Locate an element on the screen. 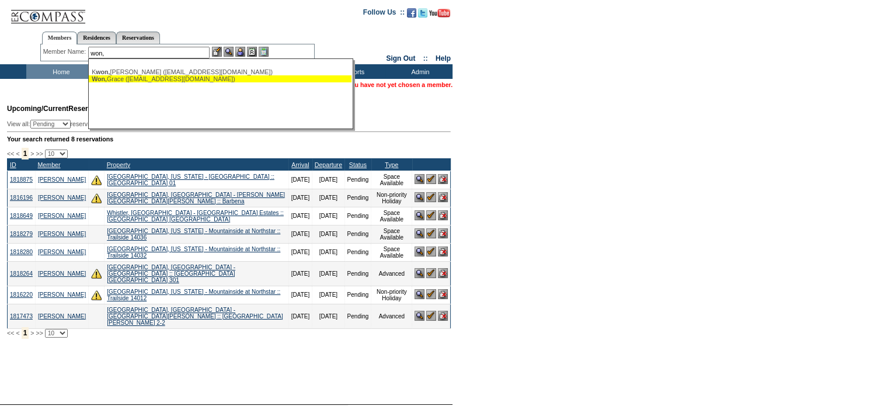  span: won, is located at coordinates (103, 72).